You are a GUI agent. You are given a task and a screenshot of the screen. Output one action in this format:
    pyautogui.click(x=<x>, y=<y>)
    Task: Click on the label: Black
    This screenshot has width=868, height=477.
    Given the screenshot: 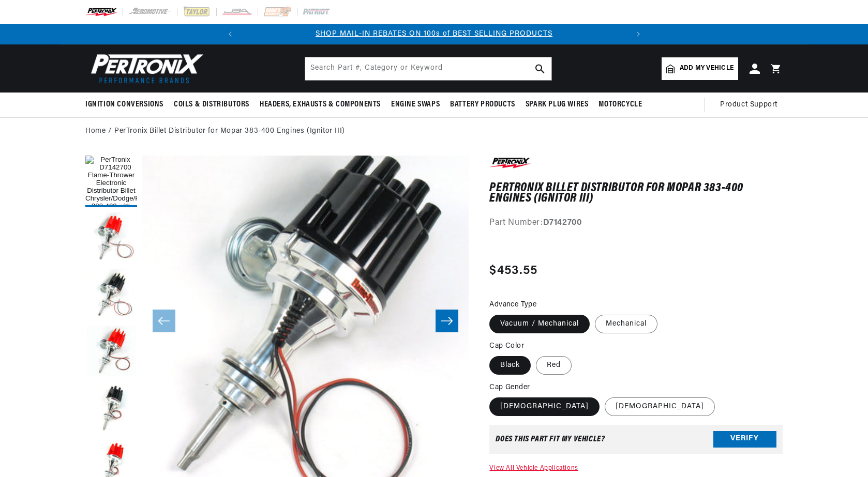 What is the action you would take?
    pyautogui.click(x=510, y=365)
    